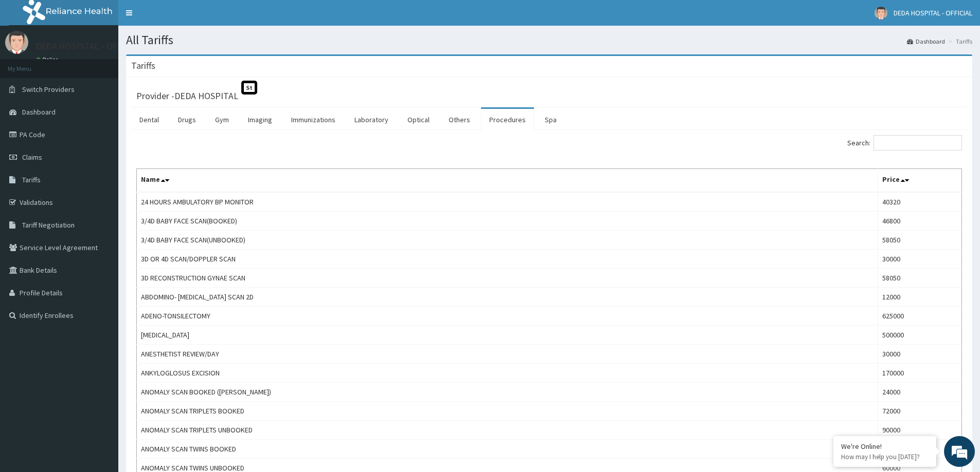  I want to click on a: Imaging, so click(260, 120).